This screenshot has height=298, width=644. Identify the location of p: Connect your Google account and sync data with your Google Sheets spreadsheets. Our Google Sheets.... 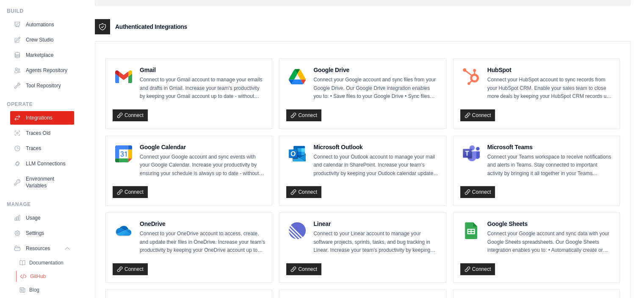
(550, 242).